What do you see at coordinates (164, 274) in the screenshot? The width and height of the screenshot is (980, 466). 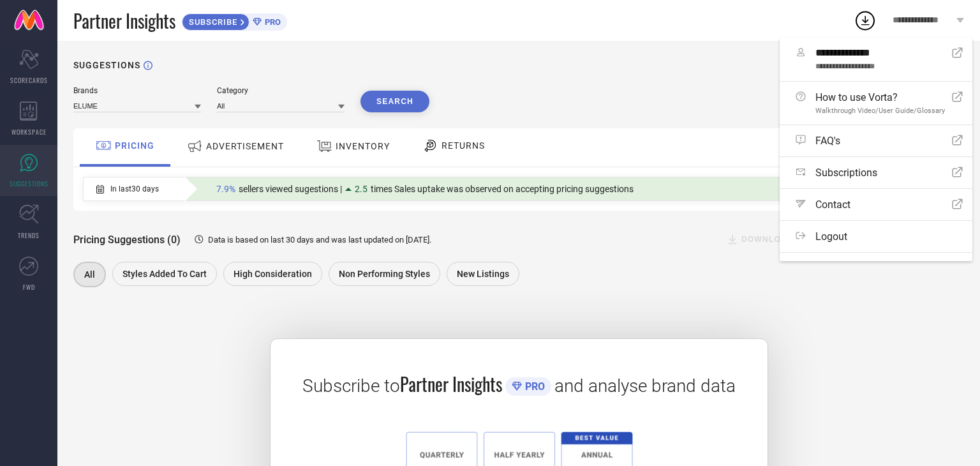 I see `span: Styles Added To Cart` at bounding box center [164, 274].